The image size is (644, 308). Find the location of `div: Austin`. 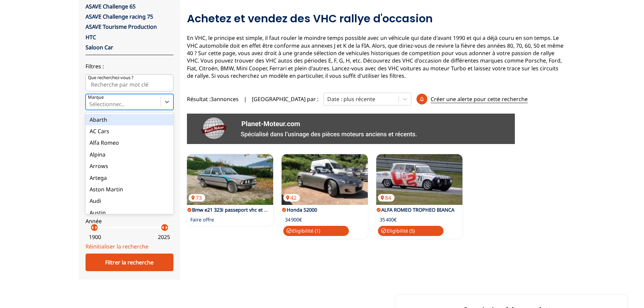

div: Austin is located at coordinates (130, 212).